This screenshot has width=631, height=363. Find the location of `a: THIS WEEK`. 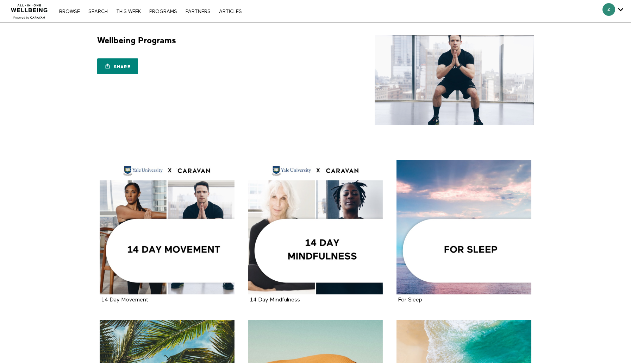

a: THIS WEEK is located at coordinates (129, 12).